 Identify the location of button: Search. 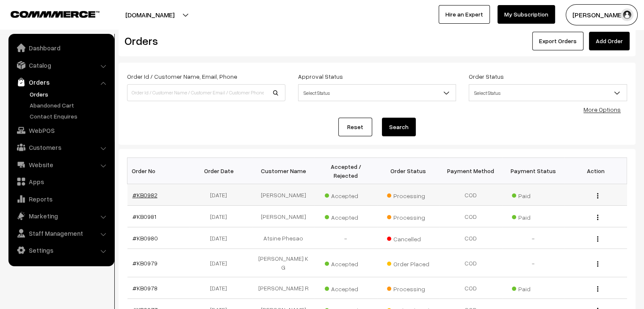
(398, 127).